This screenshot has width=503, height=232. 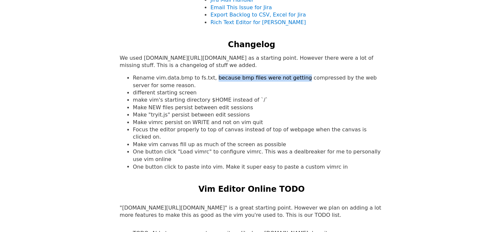 What do you see at coordinates (241, 7) in the screenshot?
I see `a: Email This Issue for Jira` at bounding box center [241, 7].